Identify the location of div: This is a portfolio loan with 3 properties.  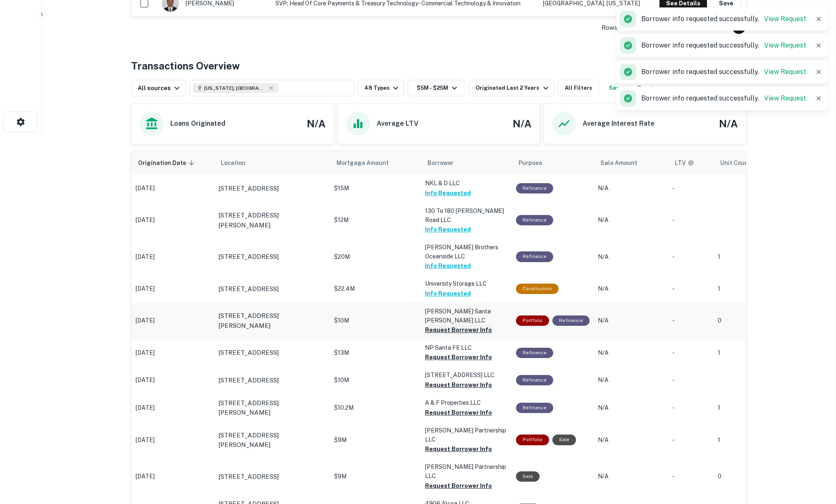
(533, 320).